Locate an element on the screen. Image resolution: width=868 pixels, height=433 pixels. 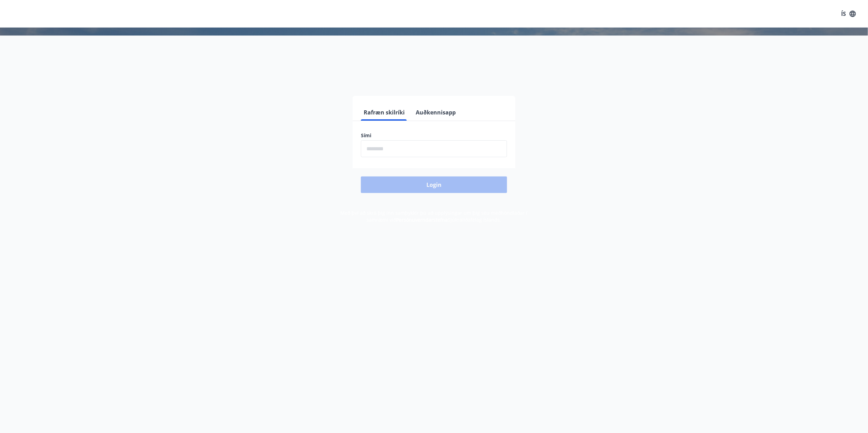
h1: Félagavefur, Sjúkraliðafélag Íslands is located at coordinates (434, 55).